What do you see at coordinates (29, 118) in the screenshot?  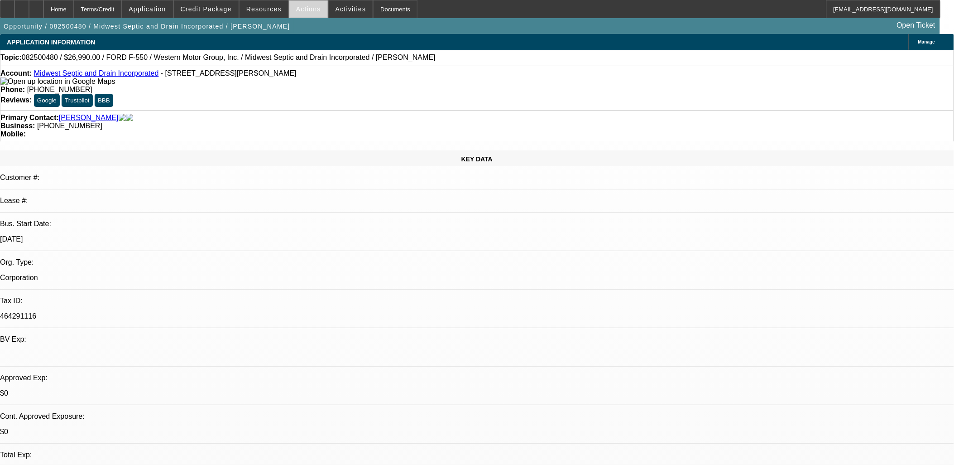 I see `strong: Primary Contact:` at bounding box center [29, 118].